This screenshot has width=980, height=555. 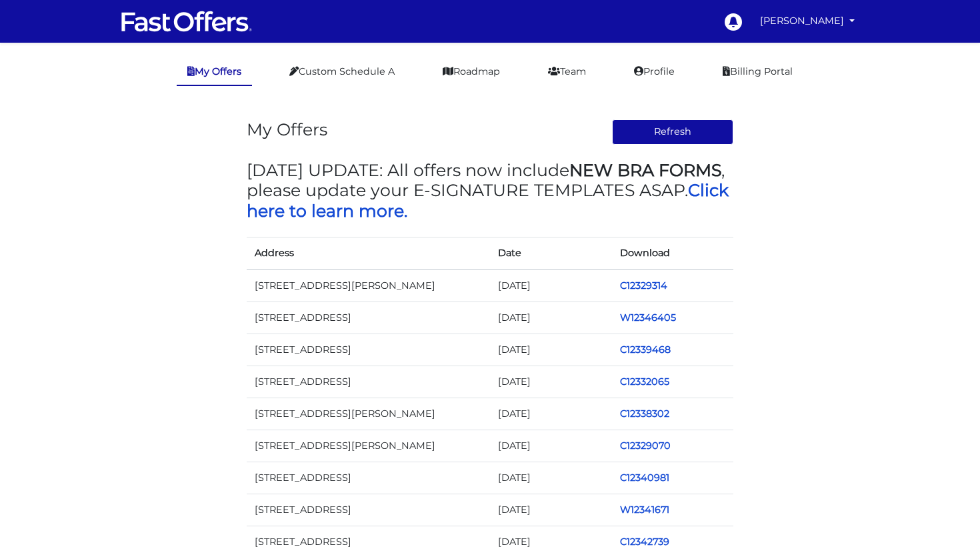 What do you see at coordinates (645, 350) in the screenshot?
I see `a: C12339468` at bounding box center [645, 350].